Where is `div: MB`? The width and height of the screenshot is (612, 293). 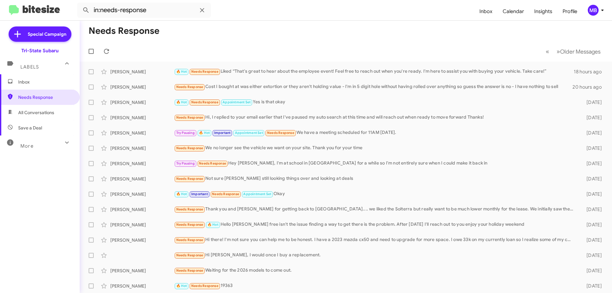 div: MB is located at coordinates (593, 10).